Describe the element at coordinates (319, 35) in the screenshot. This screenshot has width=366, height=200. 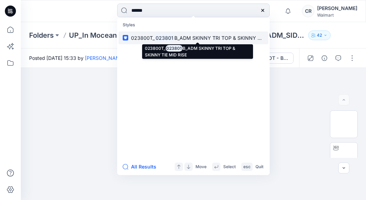
I see `p: 42` at that location.